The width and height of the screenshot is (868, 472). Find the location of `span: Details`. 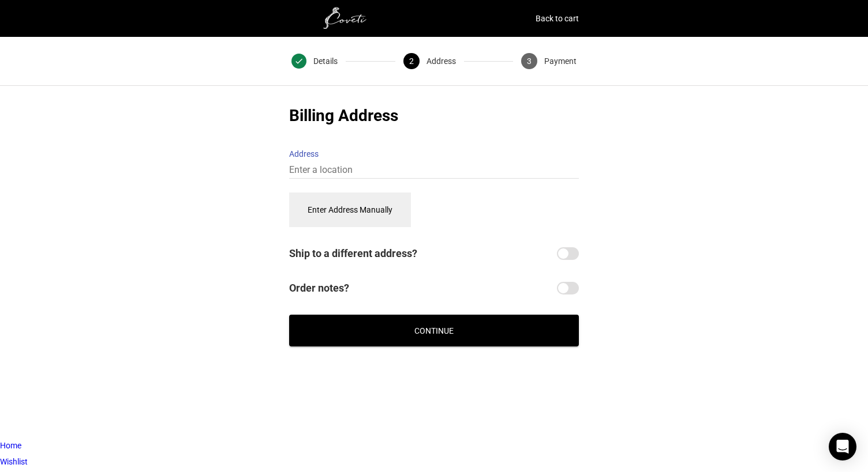

span: Details is located at coordinates (325, 61).